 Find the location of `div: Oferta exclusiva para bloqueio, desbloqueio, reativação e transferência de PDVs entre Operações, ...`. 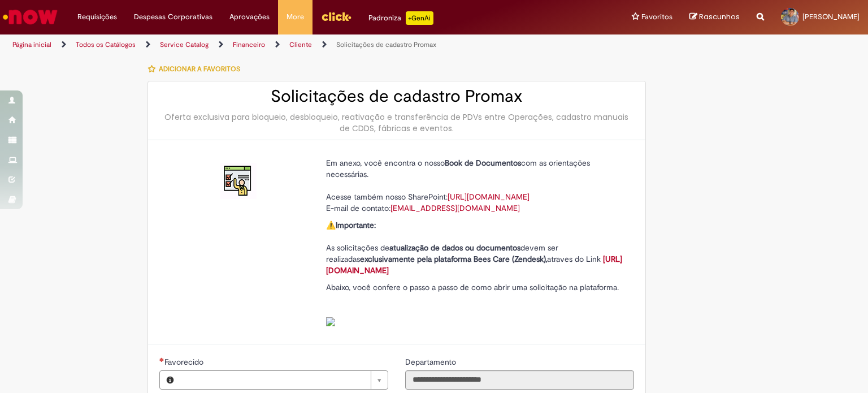

div: Oferta exclusiva para bloqueio, desbloqueio, reativação e transferência de PDVs entre Operações, ... is located at coordinates (397, 123).